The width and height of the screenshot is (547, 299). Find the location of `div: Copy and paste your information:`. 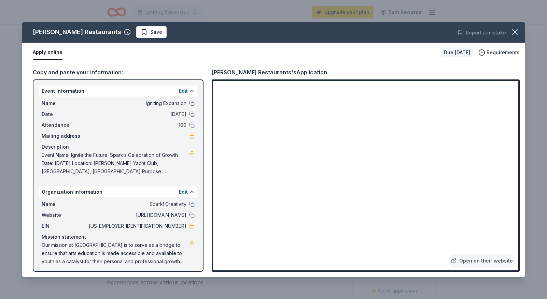

div: Copy and paste your information: is located at coordinates (118, 72).